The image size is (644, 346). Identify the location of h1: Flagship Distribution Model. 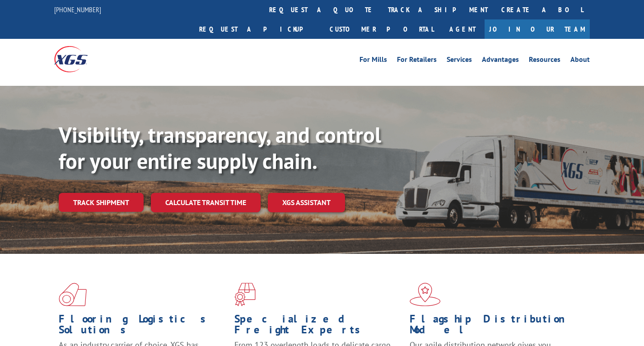
(494, 326).